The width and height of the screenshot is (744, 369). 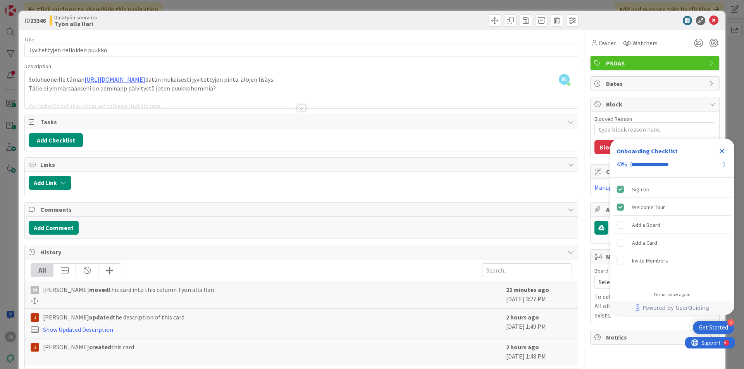 I want to click on button: Add Comment, so click(x=53, y=228).